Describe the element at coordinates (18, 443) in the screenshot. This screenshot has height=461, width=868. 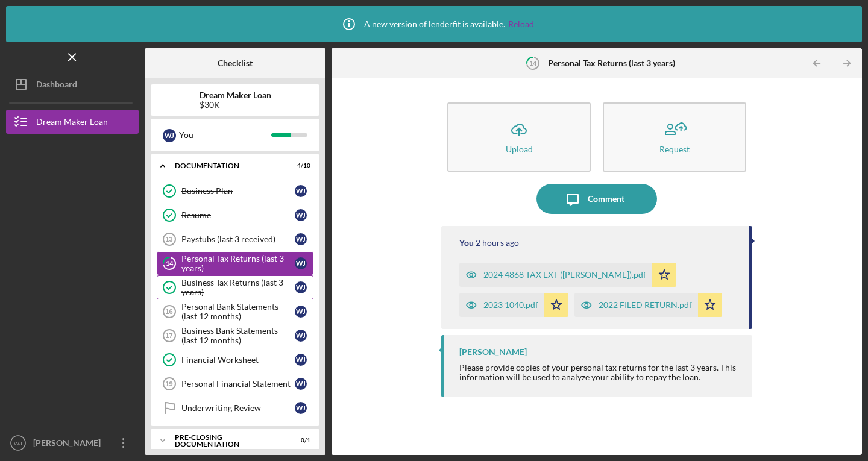
I see `text: WJ` at that location.